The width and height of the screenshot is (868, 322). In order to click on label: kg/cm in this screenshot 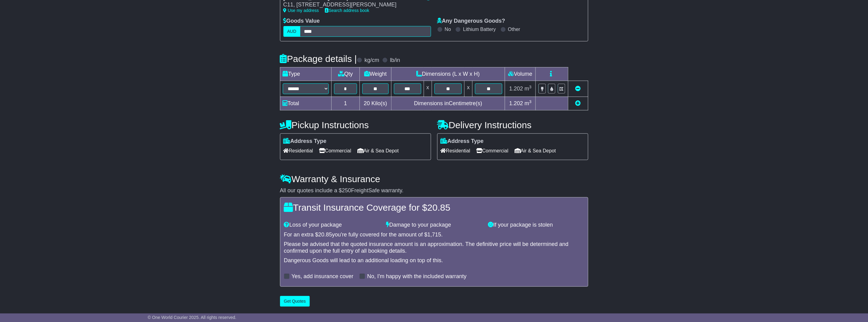, I will do `click(372, 60)`.